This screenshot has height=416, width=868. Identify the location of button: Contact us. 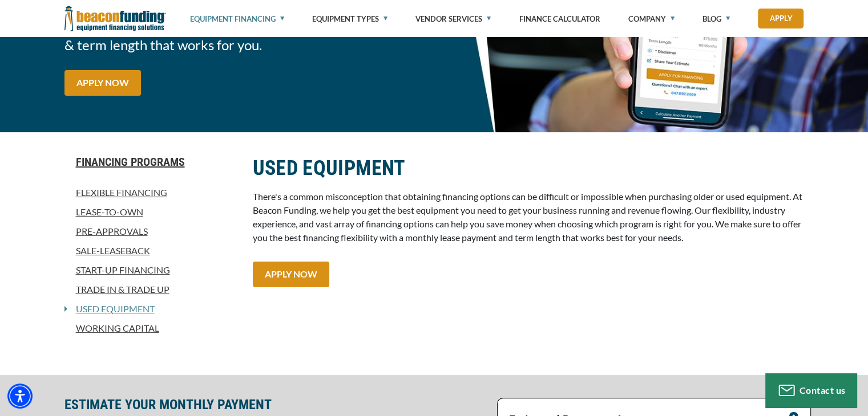
(811, 391).